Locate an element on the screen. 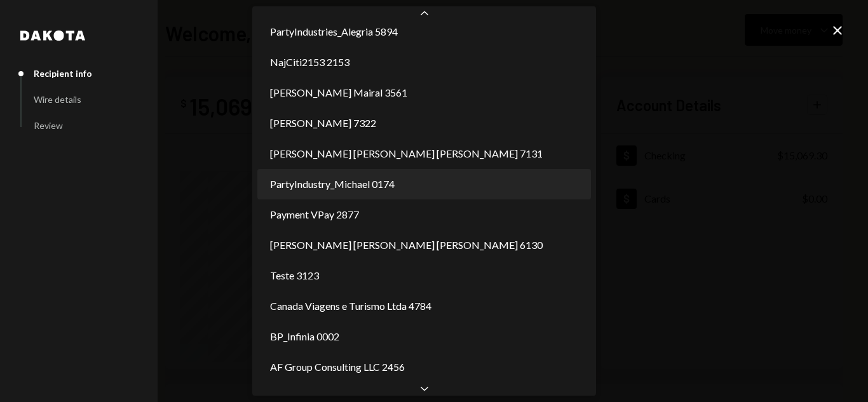 The height and width of the screenshot is (402, 868). div: Review is located at coordinates (48, 125).